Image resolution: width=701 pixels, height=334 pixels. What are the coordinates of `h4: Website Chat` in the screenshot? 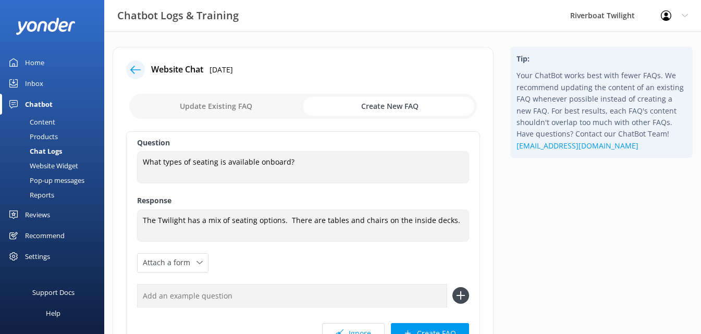 It's located at (177, 70).